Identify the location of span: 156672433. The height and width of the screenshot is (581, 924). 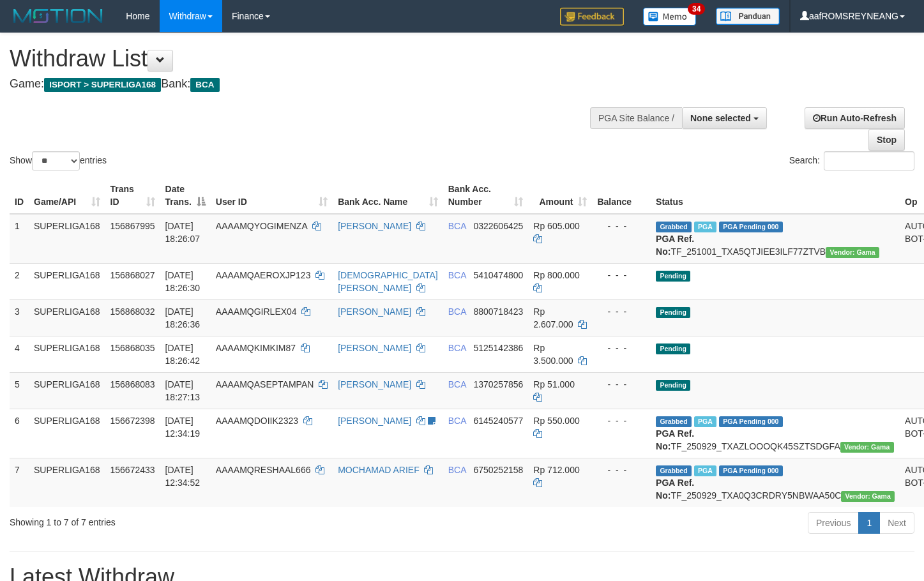
(133, 470).